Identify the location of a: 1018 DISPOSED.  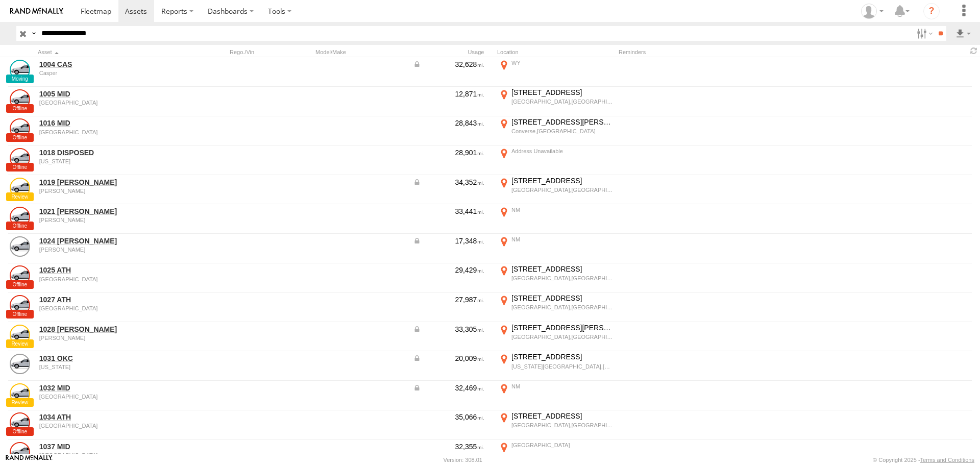
(109, 153).